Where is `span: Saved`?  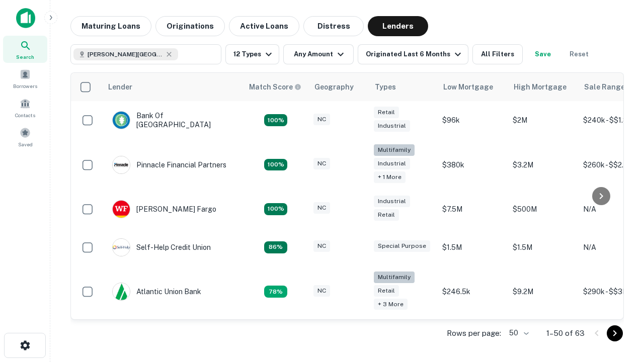
span: Saved is located at coordinates (25, 144).